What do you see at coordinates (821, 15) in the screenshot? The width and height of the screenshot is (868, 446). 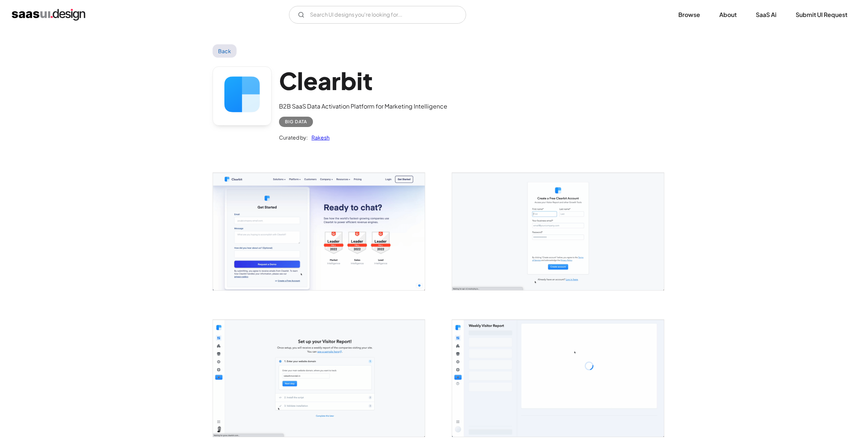 I see `a: Submit UI Request` at bounding box center [821, 15].